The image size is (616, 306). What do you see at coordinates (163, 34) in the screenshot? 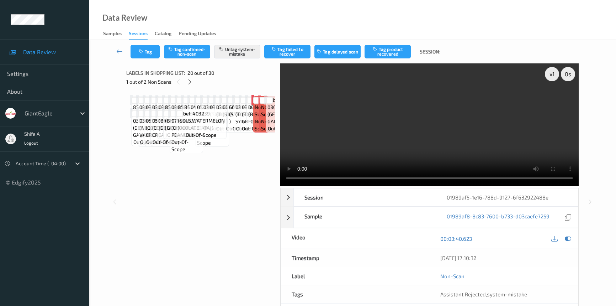
I see `div: Catalog` at bounding box center [163, 34].